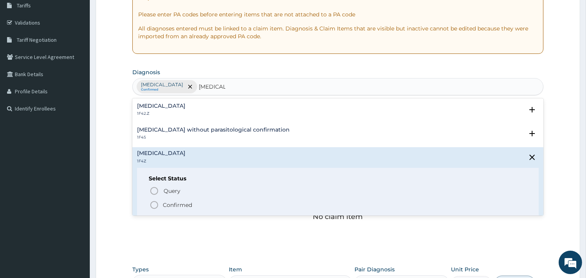 This screenshot has height=278, width=586. What do you see at coordinates (137, 13) in the screenshot?
I see `div: Minimize live chat window` at bounding box center [137, 13].